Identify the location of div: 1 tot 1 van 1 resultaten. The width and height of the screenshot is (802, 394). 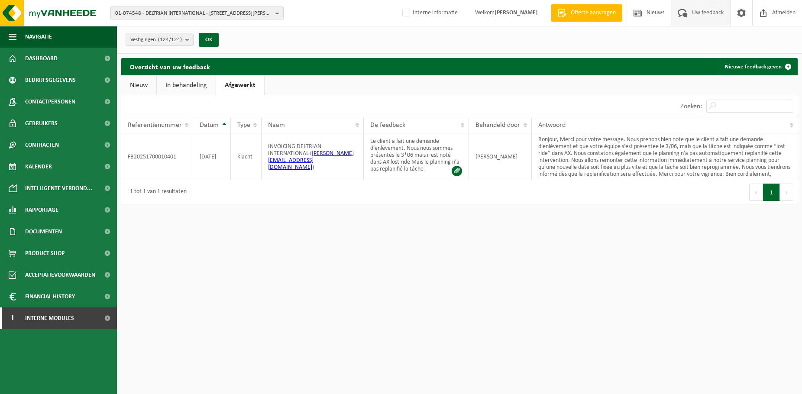
(156, 192).